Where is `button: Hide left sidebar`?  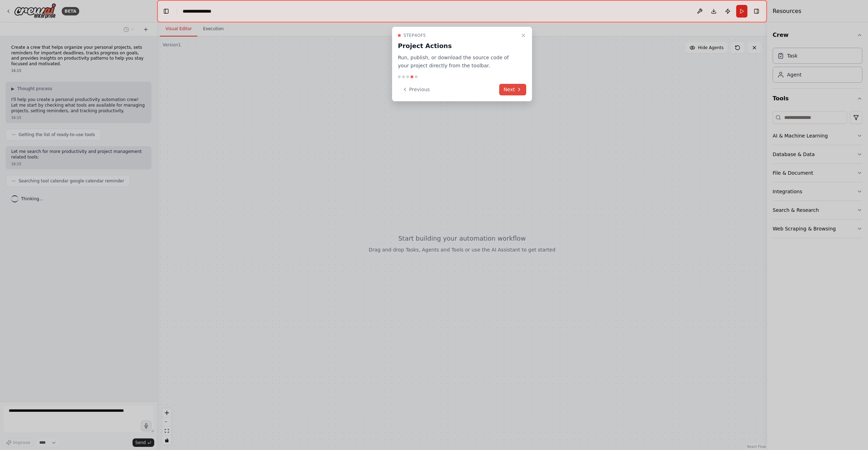 button: Hide left sidebar is located at coordinates (166, 11).